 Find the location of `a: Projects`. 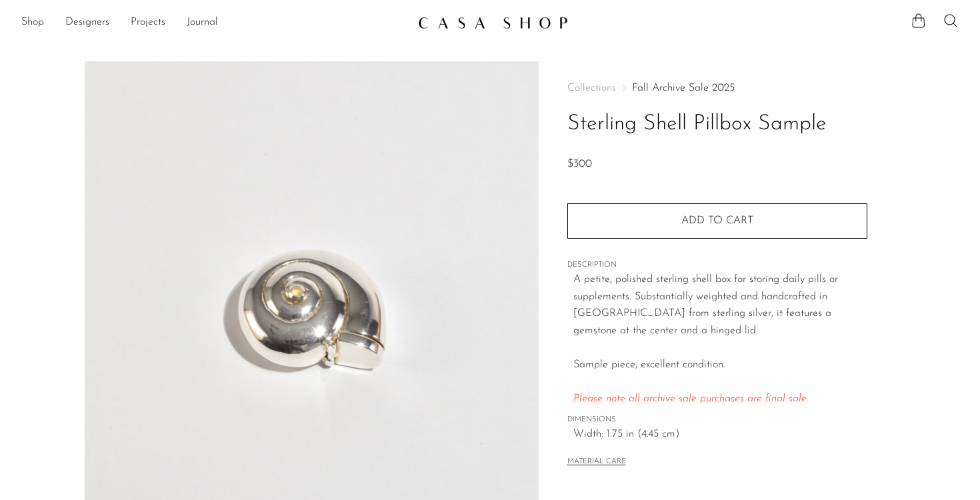

a: Projects is located at coordinates (148, 23).